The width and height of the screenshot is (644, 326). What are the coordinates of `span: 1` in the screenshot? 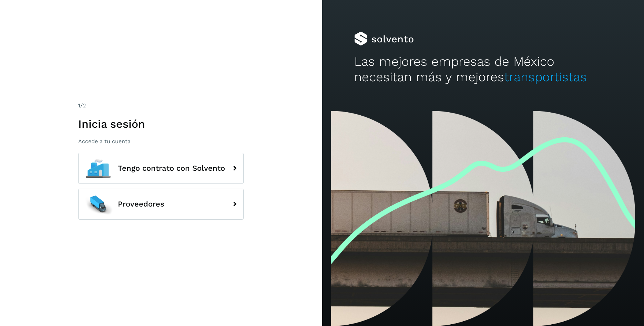 It's located at (79, 105).